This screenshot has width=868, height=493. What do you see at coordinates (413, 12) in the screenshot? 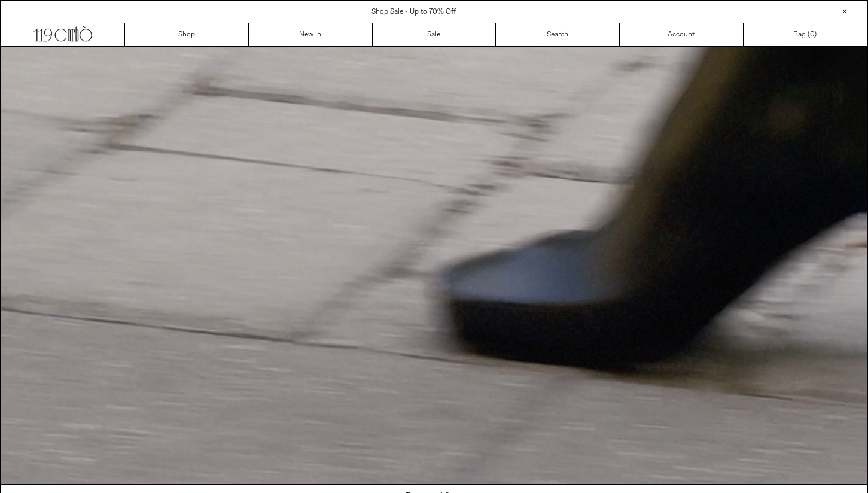
I see `span: Shop Sale - Up to 70% Off` at bounding box center [413, 12].